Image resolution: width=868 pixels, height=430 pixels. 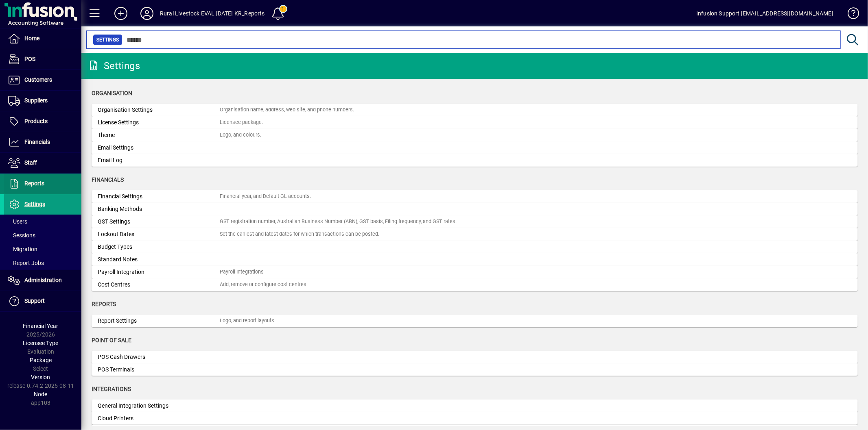 I want to click on div: Logo, and report layouts., so click(x=247, y=321).